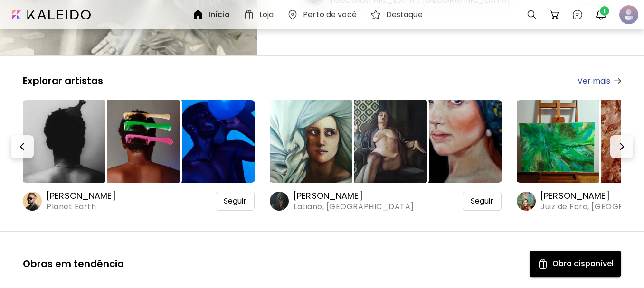 This screenshot has width=644, height=288. What do you see at coordinates (329, 15) in the screenshot?
I see `h6: Perto de você` at bounding box center [329, 15].